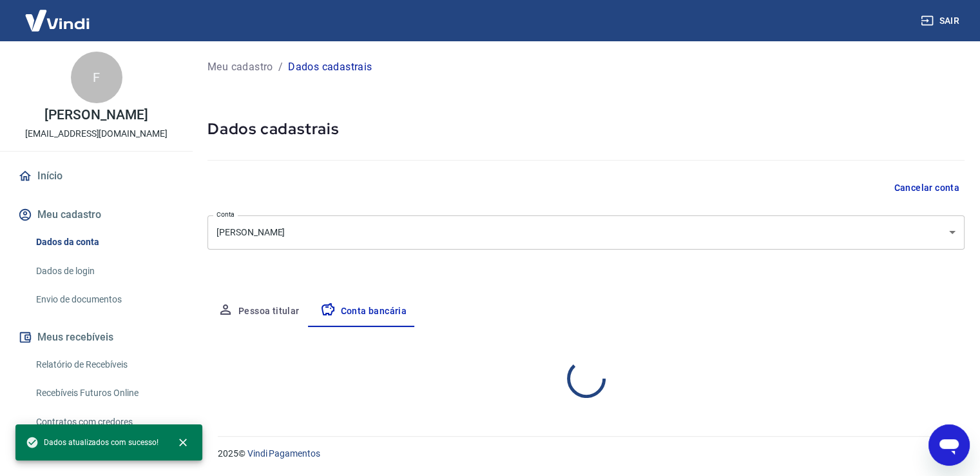  Describe the element at coordinates (330, 67) in the screenshot. I see `p: Dados cadastrais` at that location.